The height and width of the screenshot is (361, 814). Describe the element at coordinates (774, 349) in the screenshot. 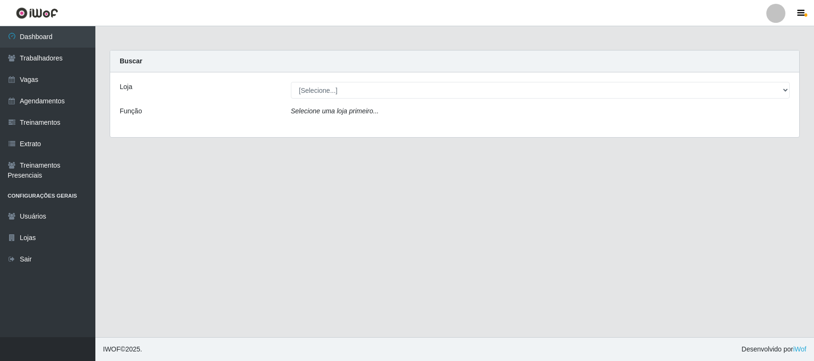

I see `span: Desenvolvido por` at that location.